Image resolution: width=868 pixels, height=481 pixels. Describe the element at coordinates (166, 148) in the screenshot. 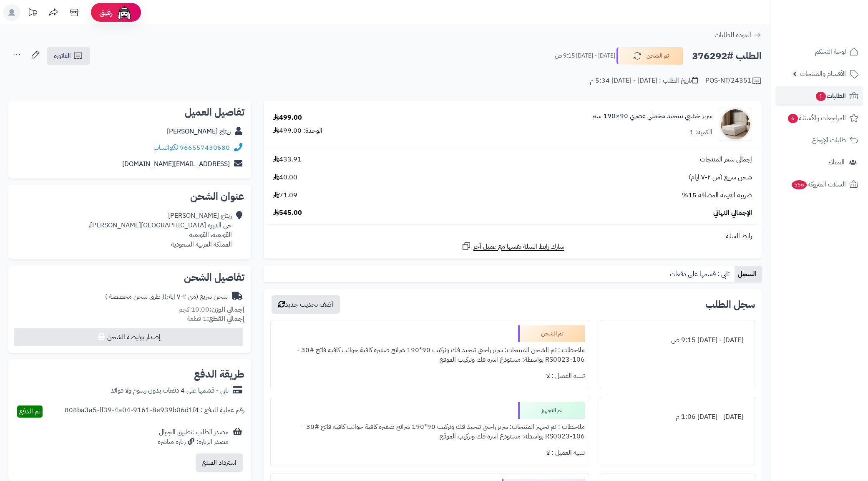

I see `span: واتساب` at that location.